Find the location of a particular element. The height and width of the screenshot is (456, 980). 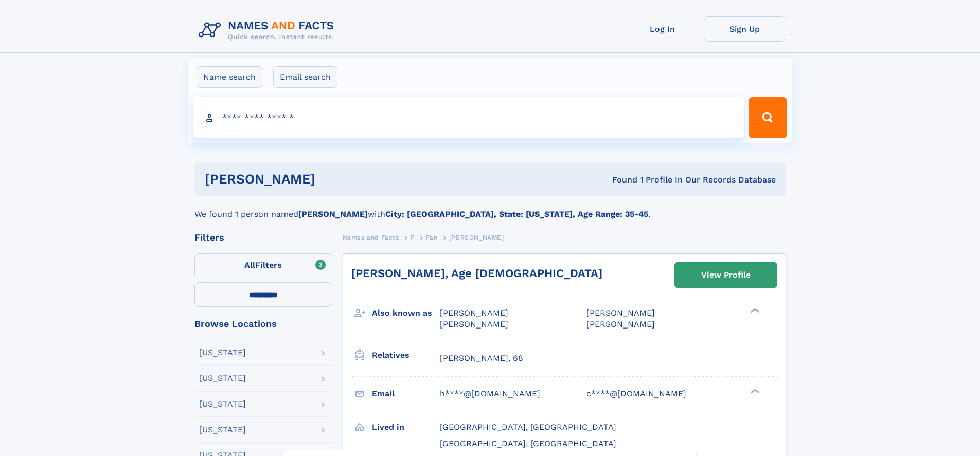

button: Search Button is located at coordinates (767, 118).